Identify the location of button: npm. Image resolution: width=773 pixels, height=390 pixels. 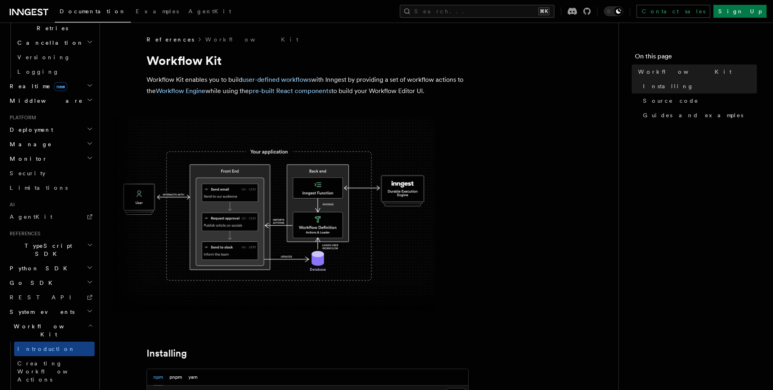
(158, 377).